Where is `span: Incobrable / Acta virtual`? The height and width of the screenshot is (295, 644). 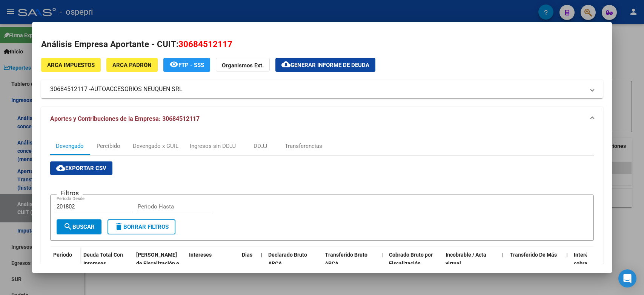
span: Incobrable / Acta virtual is located at coordinates (466, 259).